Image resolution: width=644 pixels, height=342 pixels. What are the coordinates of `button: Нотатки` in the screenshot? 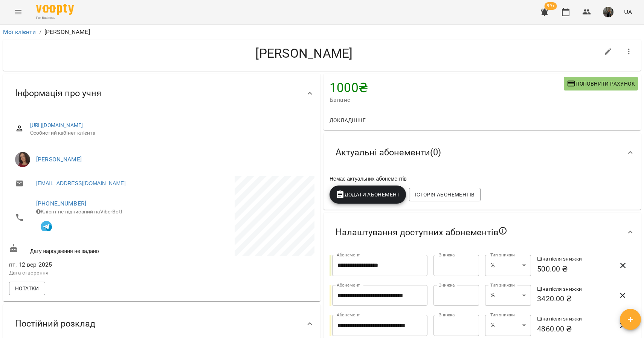 It's located at (27, 289).